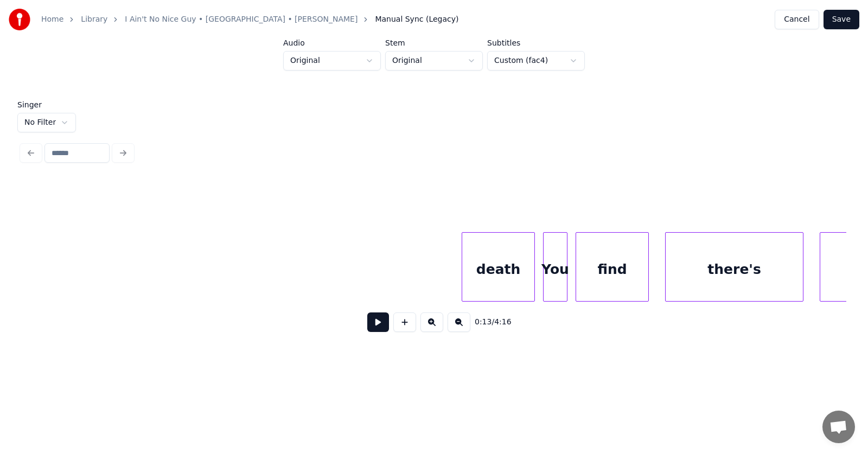 Image resolution: width=868 pixels, height=454 pixels. I want to click on label: Singer, so click(47, 105).